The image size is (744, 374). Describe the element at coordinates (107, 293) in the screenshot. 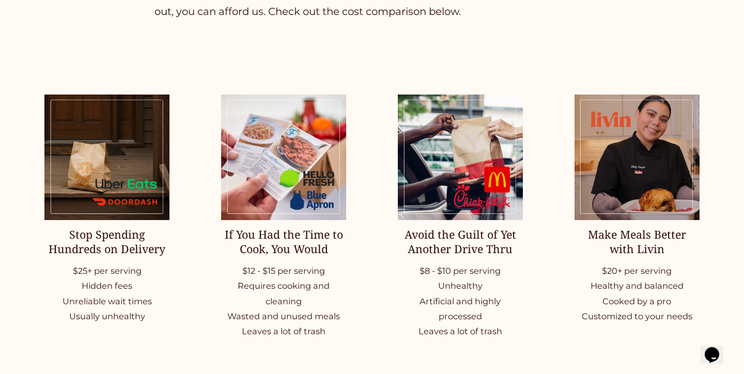

I see `p: $25+ per serving Hidden fees Unreliable wait times Usually unhealthy` at that location.